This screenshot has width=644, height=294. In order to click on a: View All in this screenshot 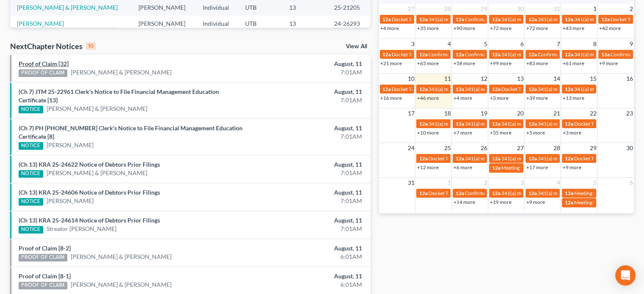, I will do `click(356, 46)`.